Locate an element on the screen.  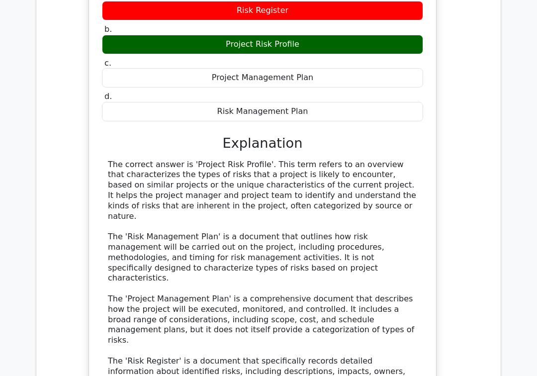
span: b. is located at coordinates (108, 29).